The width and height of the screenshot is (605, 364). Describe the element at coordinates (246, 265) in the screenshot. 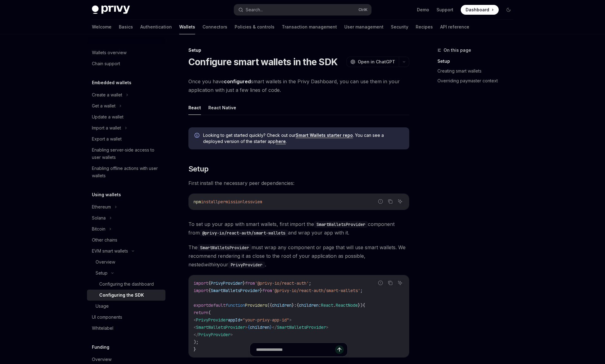

I see `code: PrivyProvider` at that location.